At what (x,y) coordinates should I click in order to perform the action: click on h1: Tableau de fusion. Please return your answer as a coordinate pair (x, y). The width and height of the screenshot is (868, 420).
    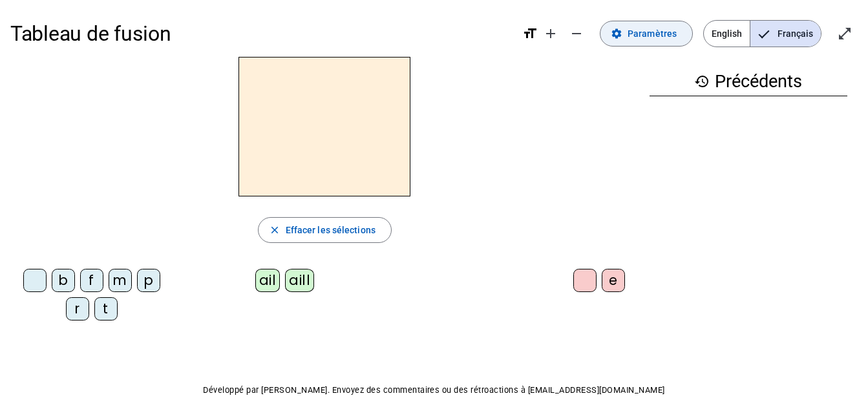
    Looking at the image, I should click on (261, 34).